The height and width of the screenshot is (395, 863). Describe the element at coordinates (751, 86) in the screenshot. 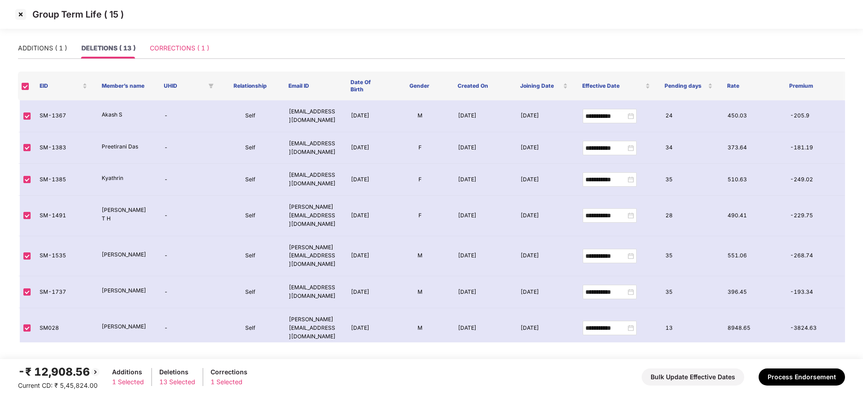

I see `th: Rate` at that location.